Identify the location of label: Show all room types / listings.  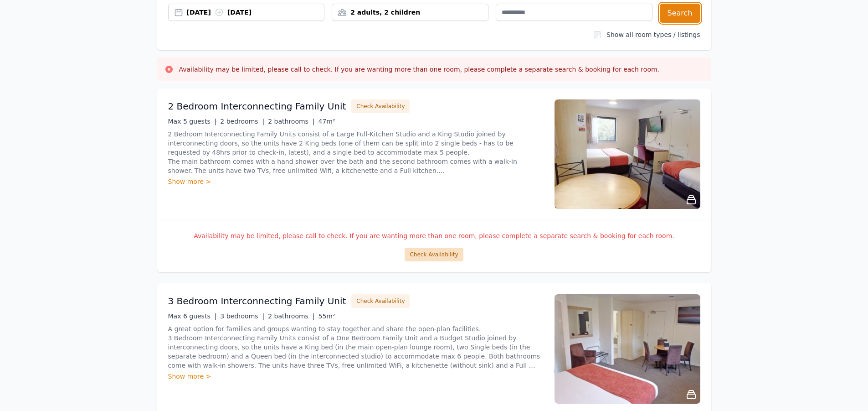
(653, 35).